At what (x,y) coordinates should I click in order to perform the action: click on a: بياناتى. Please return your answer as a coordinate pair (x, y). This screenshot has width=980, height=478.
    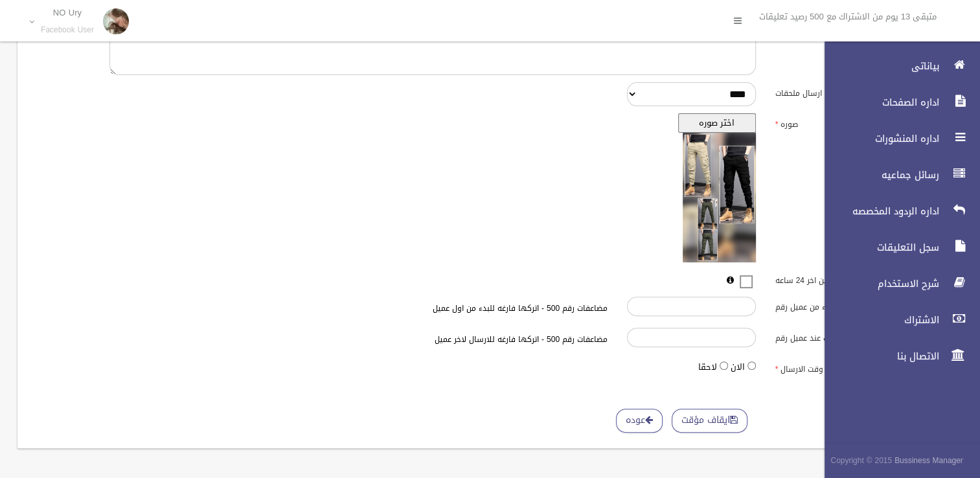
    Looking at the image, I should click on (896, 66).